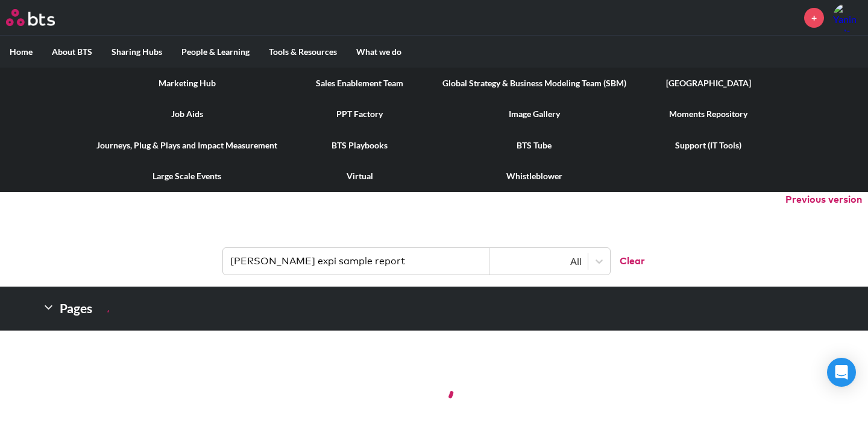 This screenshot has height=429, width=868. What do you see at coordinates (137, 52) in the screenshot?
I see `label: Sharing Hubs` at bounding box center [137, 52].